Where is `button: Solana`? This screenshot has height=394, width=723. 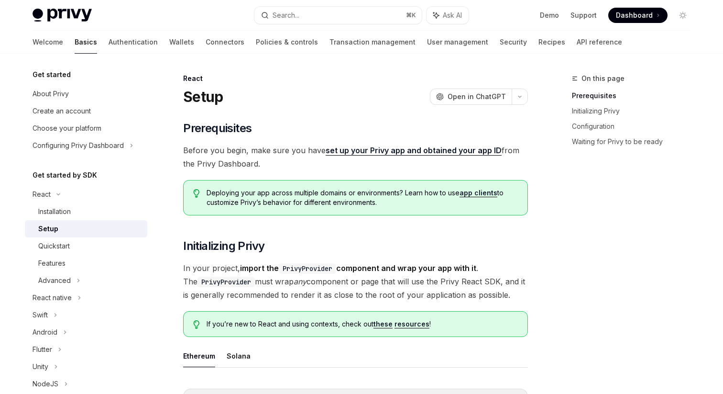
button: Solana is located at coordinates (239, 355).